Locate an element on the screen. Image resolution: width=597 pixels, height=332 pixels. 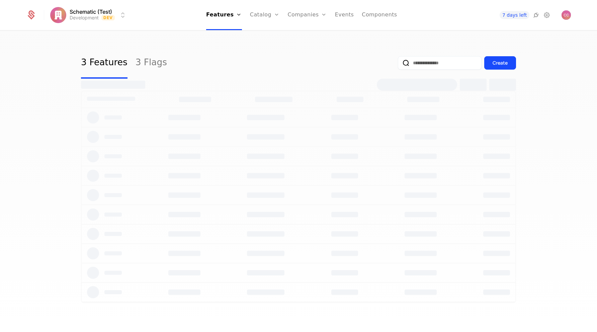
button: Select environment is located at coordinates (90, 15).